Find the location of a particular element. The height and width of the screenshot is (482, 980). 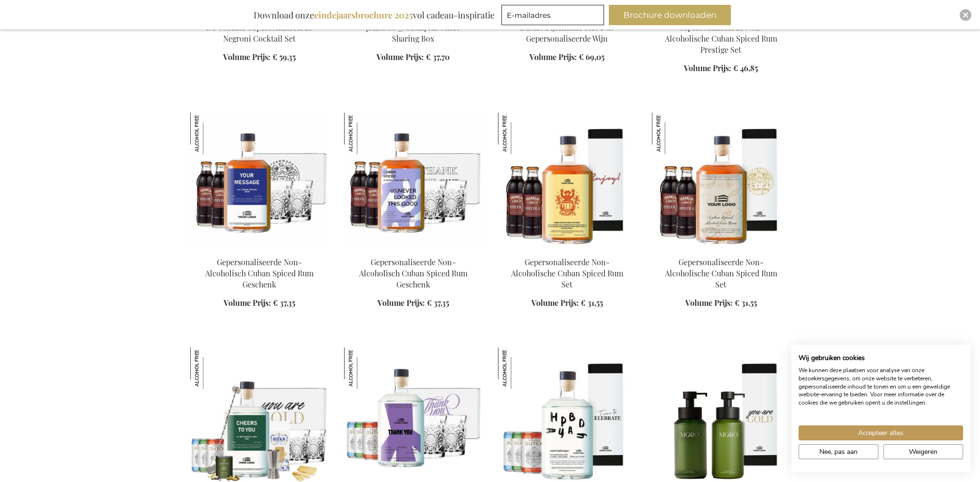

div: Download onze vol cadeau-inspiratie is located at coordinates (374, 15).